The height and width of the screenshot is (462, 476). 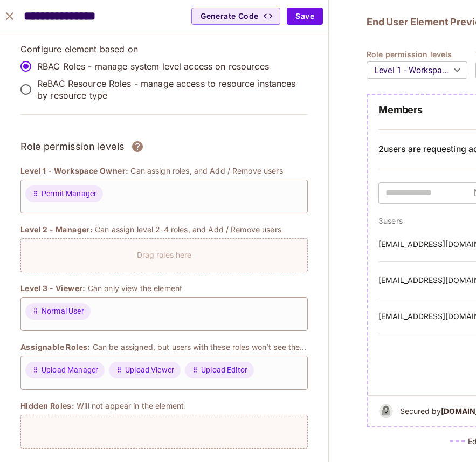 I want to click on p: Can be assigned, but users with these roles won’t see the element, so click(x=200, y=347).